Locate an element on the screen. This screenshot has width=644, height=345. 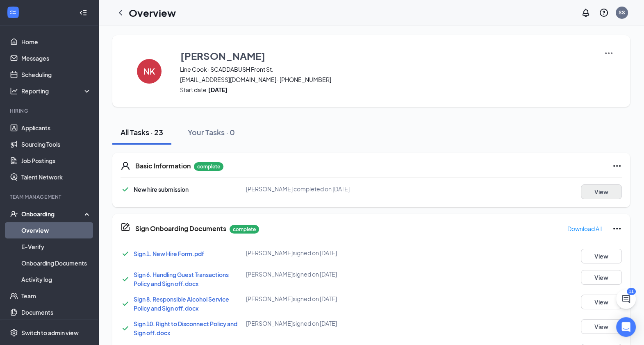
h4: NK is located at coordinates (149, 72).